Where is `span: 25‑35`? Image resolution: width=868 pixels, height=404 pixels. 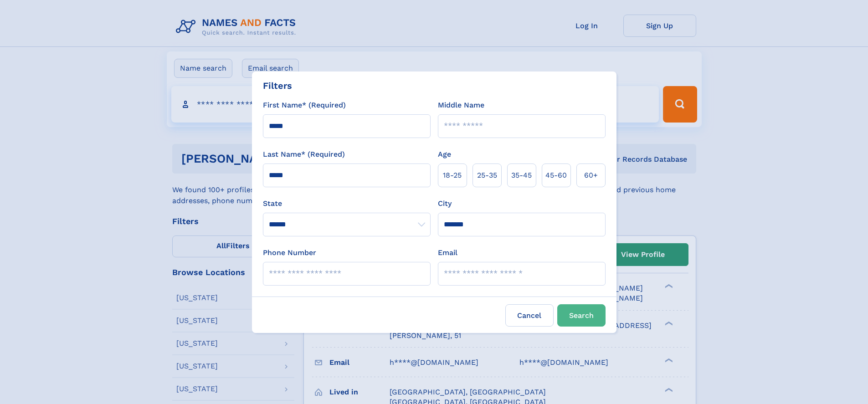 span: 25‑35 is located at coordinates (487, 175).